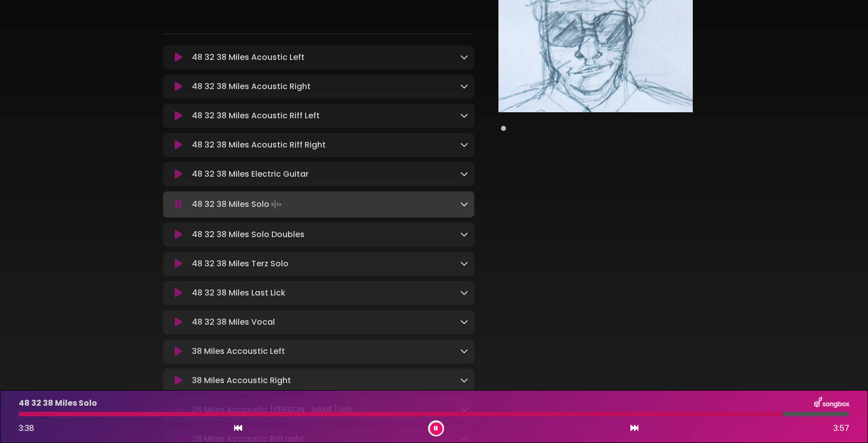 The width and height of the screenshot is (868, 443). Describe the element at coordinates (252, 87) in the screenshot. I see `p: 48 32 38 Miles Acoustic Right` at that location.